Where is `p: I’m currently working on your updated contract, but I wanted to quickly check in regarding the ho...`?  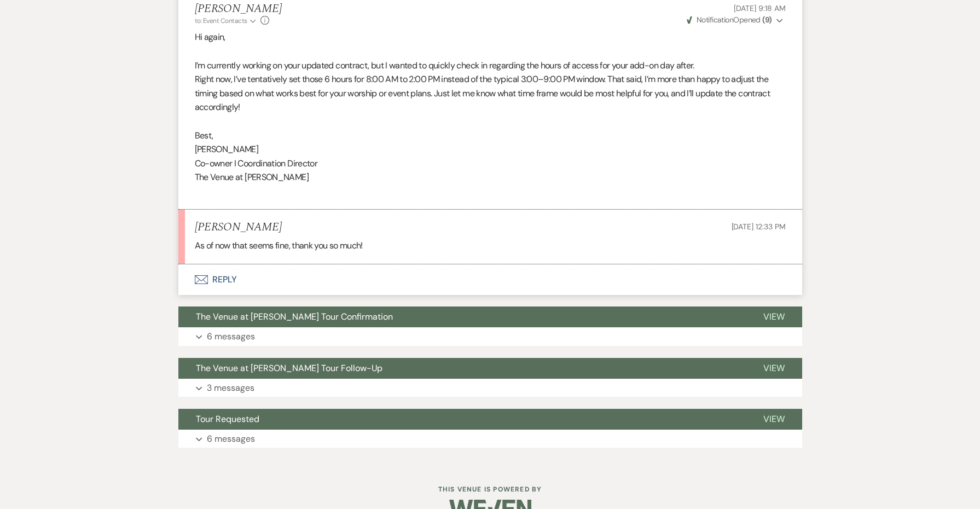
p: I’m currently working on your updated contract, but I wanted to quickly check in regarding the ho... is located at coordinates (490, 65).